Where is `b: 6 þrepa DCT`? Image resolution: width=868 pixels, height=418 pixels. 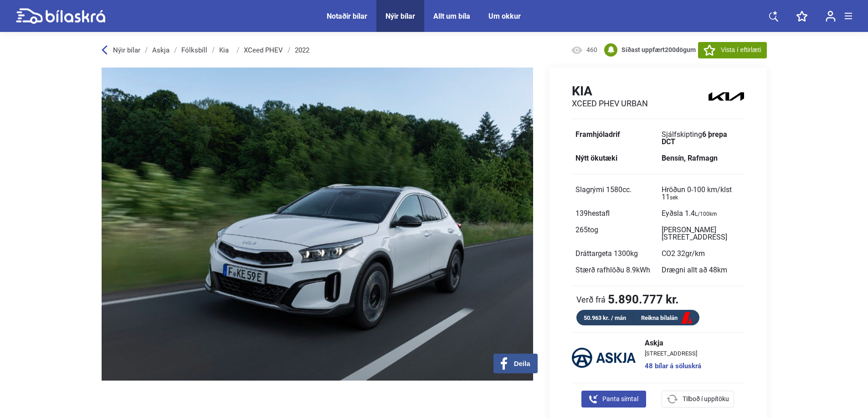 b: 6 þrepa DCT is located at coordinates (695, 138).